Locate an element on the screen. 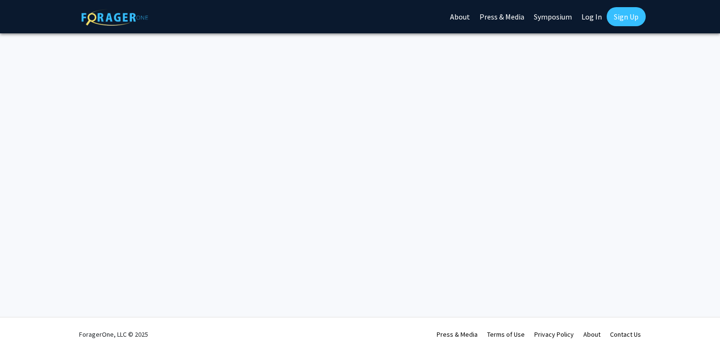 The width and height of the screenshot is (720, 351). a: Privacy Policy is located at coordinates (554, 334).